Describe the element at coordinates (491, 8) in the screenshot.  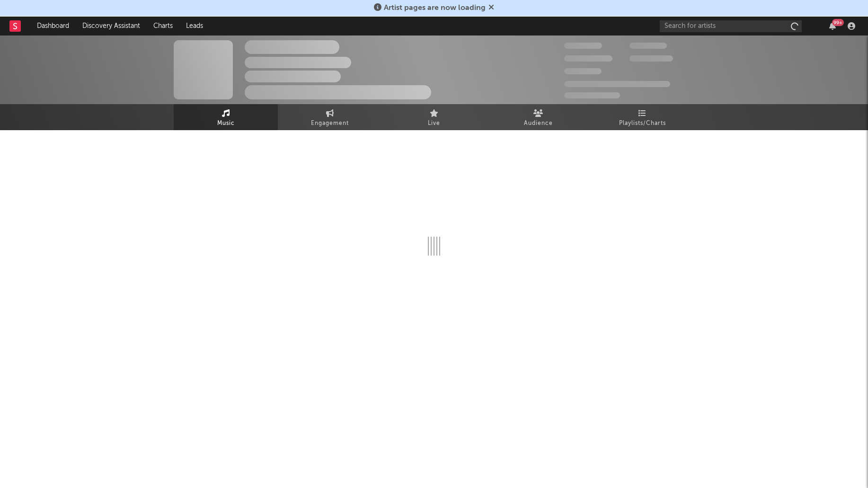
I see `span: Dismiss` at that location.